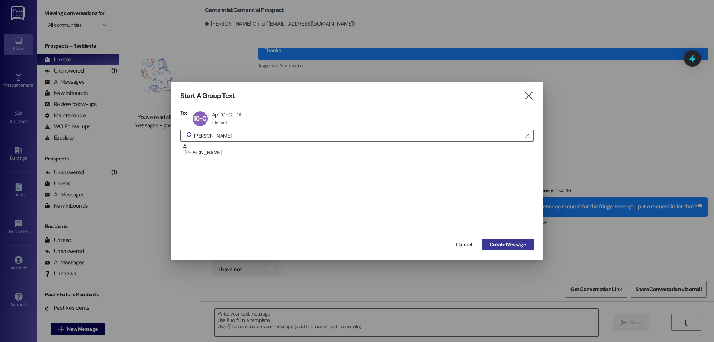 This screenshot has height=342, width=714. Describe the element at coordinates (184, 113) in the screenshot. I see `h3: To:` at that location.